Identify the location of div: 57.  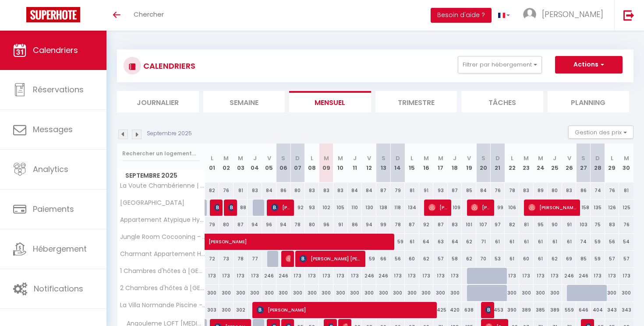
(626, 258).